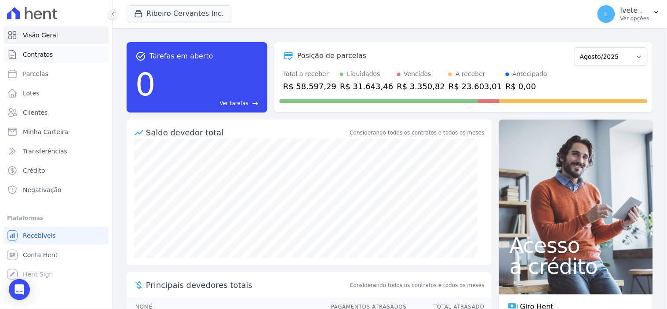 This screenshot has width=667, height=309. What do you see at coordinates (526, 86) in the screenshot?
I see `div: R$ 0,00` at bounding box center [526, 86].